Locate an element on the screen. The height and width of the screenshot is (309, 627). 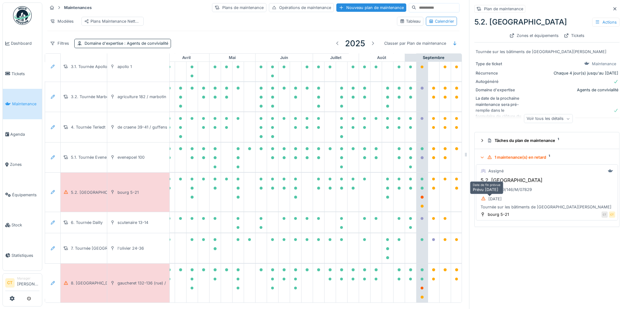
div: Opérations de maintenance is located at coordinates (301, 7).